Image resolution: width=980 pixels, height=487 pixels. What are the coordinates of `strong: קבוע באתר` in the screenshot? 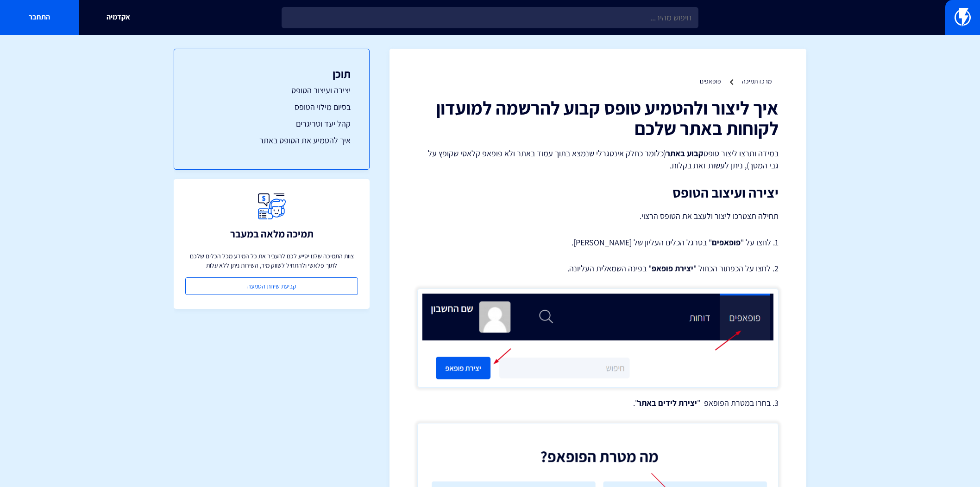 It's located at (685, 153).